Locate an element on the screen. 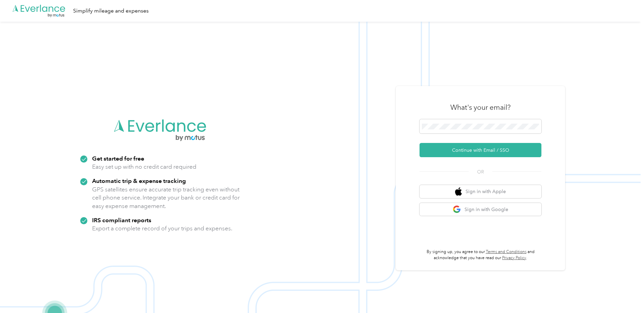 The image size is (644, 313). p: By signing up, you agree to our and acknowledge that you have read our . is located at coordinates (480, 255).